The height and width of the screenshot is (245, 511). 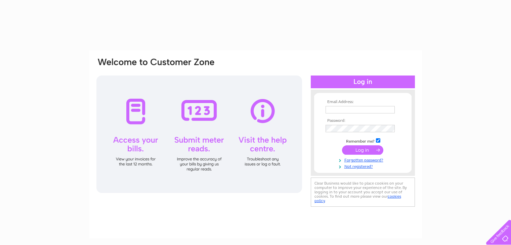 I want to click on a: Forgotten password?, so click(x=364, y=160).